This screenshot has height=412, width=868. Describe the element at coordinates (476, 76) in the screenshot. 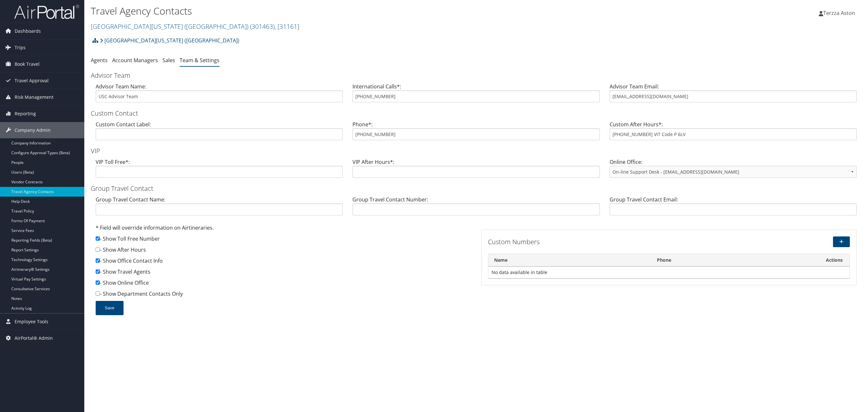

I see `h3: Advisor Team` at that location.